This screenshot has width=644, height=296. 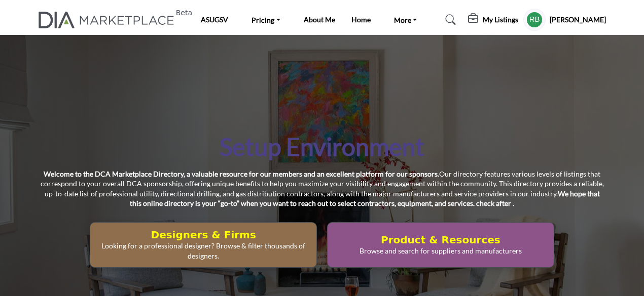 What do you see at coordinates (534, 19) in the screenshot?
I see `button: Show hide supplier dropdown` at bounding box center [534, 19].